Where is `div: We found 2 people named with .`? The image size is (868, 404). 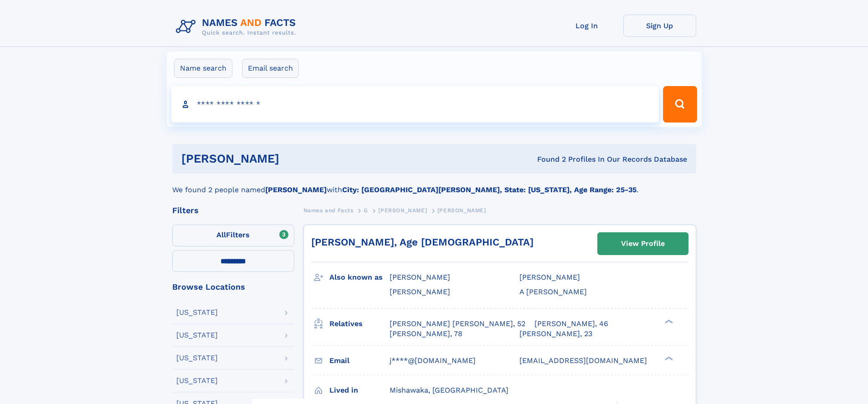 div: We found 2 people named with . is located at coordinates (434, 185).